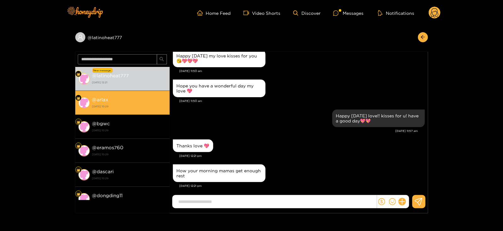 This screenshot has height=231, width=503. I want to click on span: arrow-left, so click(423, 37).